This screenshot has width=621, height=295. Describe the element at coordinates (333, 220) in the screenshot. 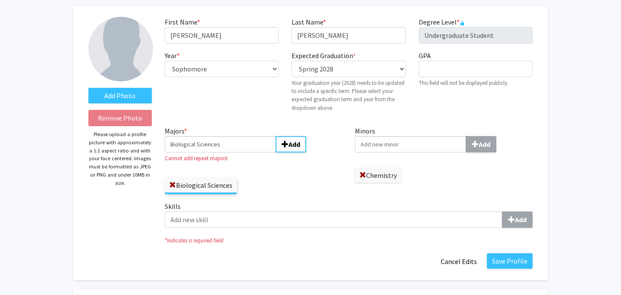

I see `input: SkillsAdd` at that location.